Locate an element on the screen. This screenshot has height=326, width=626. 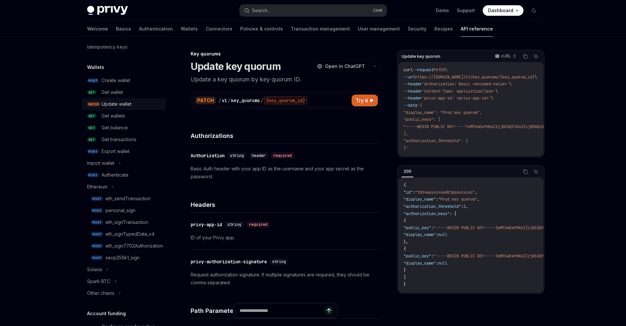
span: 1 is located at coordinates (465, 207).